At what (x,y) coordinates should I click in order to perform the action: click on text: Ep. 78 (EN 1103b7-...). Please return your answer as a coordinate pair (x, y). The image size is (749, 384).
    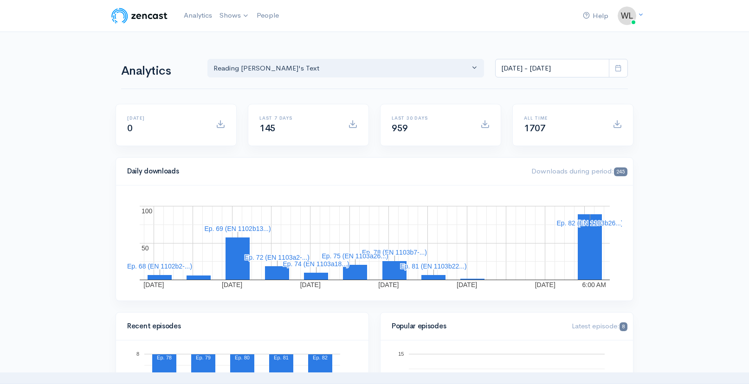
    Looking at the image, I should click on (395, 253).